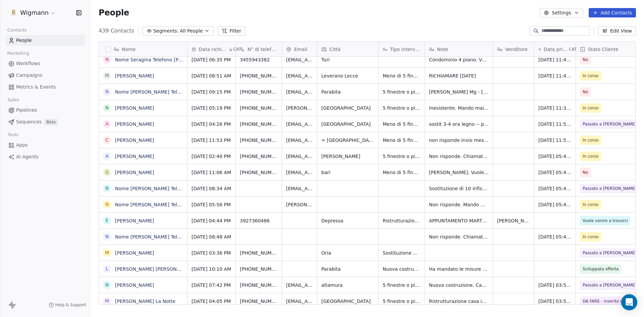  I want to click on span: Metrics & Events, so click(36, 87).